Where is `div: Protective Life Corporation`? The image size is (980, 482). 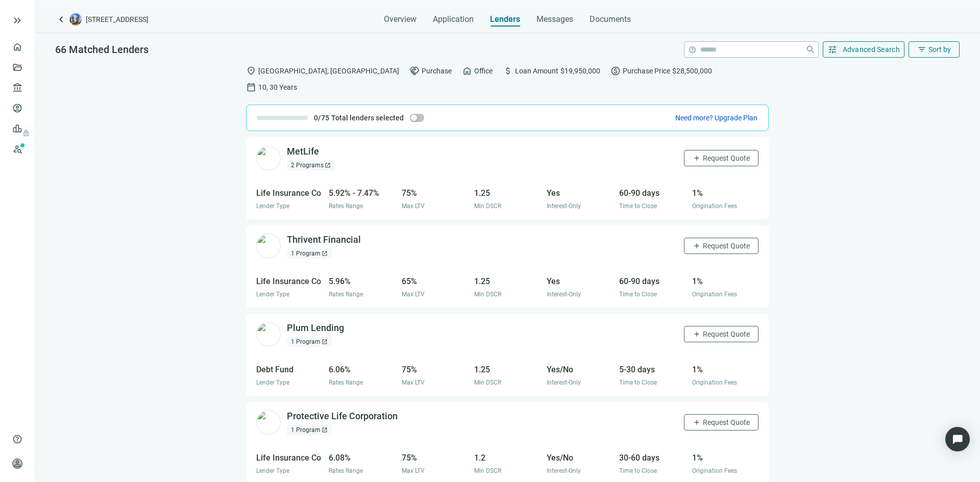
div: Protective Life Corporation is located at coordinates (342, 416).